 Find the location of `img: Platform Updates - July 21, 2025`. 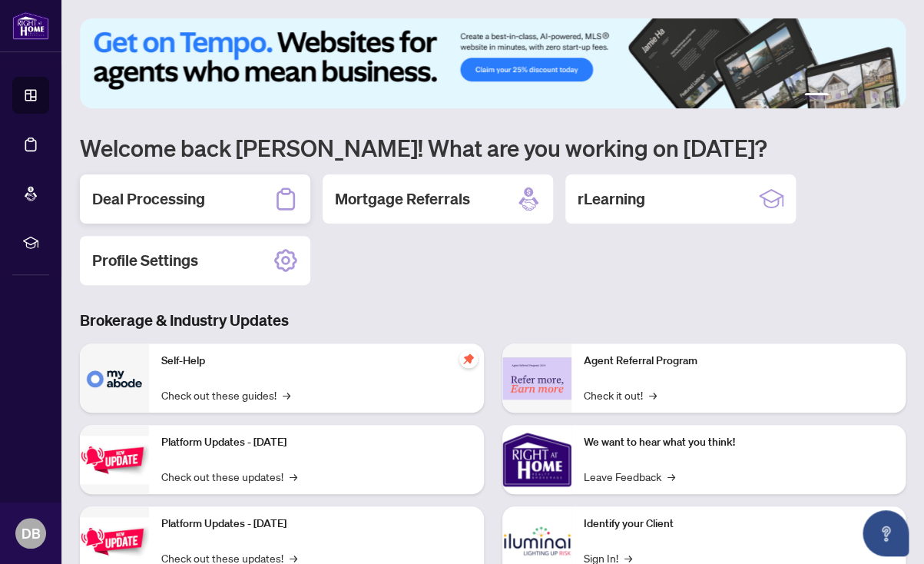

img: Platform Updates - July 21, 2025 is located at coordinates (114, 459).